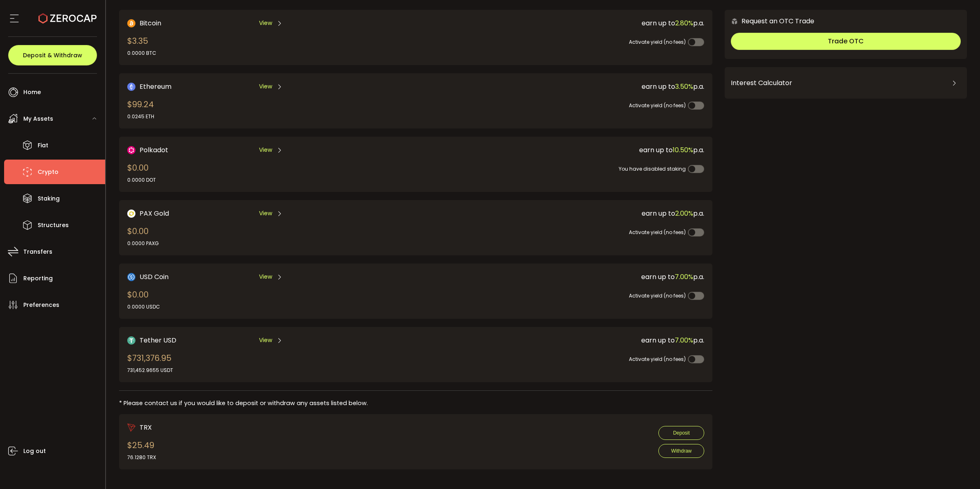 The width and height of the screenshot is (980, 489). I want to click on span: Polkadot, so click(154, 150).